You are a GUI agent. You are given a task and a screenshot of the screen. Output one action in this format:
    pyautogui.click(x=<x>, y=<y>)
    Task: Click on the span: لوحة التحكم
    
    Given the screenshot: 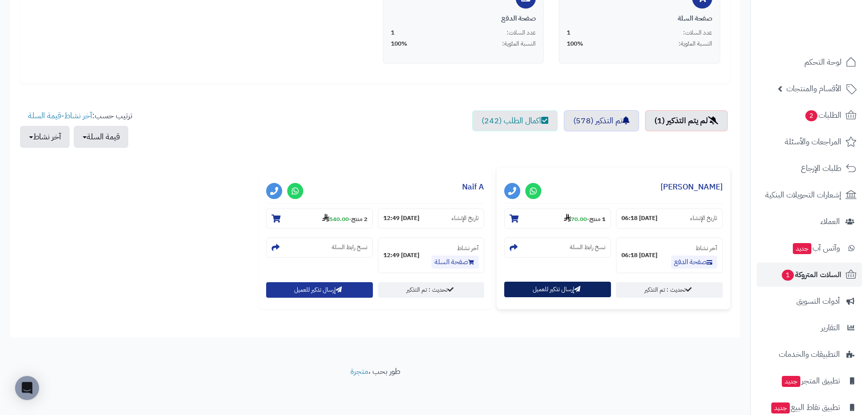 What is the action you would take?
    pyautogui.click(x=823, y=62)
    